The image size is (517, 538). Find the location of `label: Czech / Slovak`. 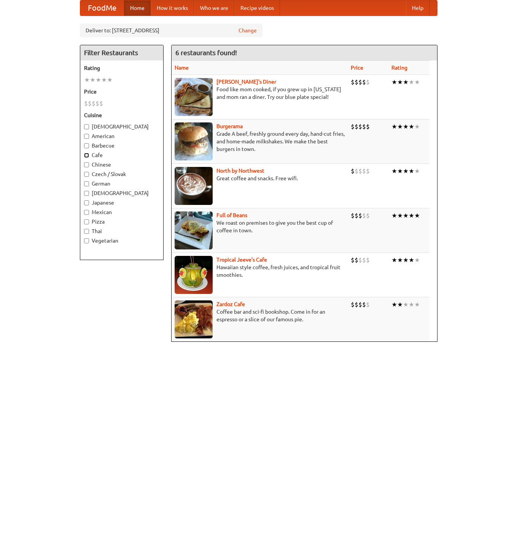

label: Czech / Slovak is located at coordinates (122, 174).